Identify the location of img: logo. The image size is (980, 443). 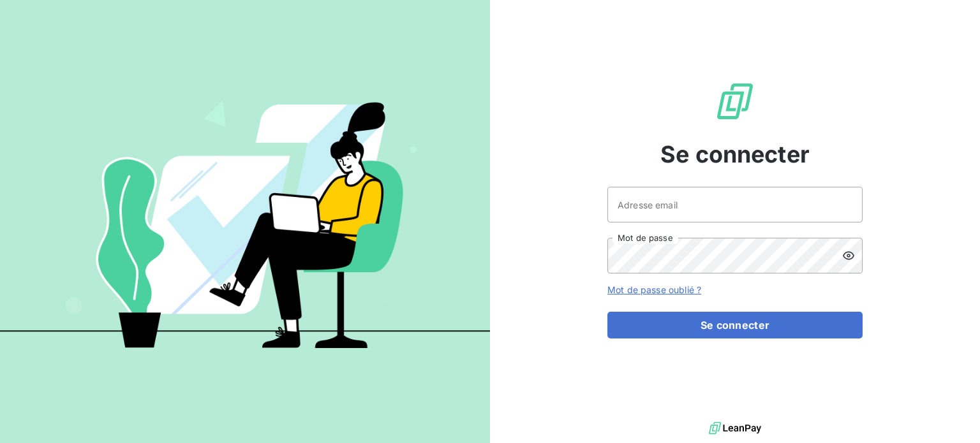
(734, 428).